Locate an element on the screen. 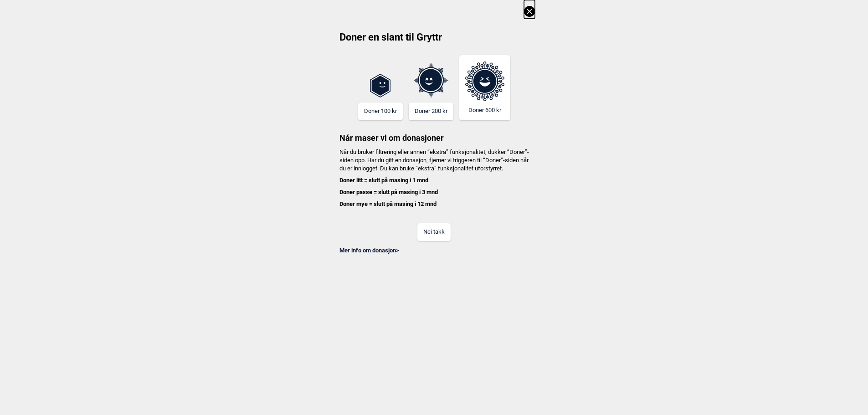 This screenshot has width=868, height=415. h2: Doner en slant til Gryttr is located at coordinates (435, 40).